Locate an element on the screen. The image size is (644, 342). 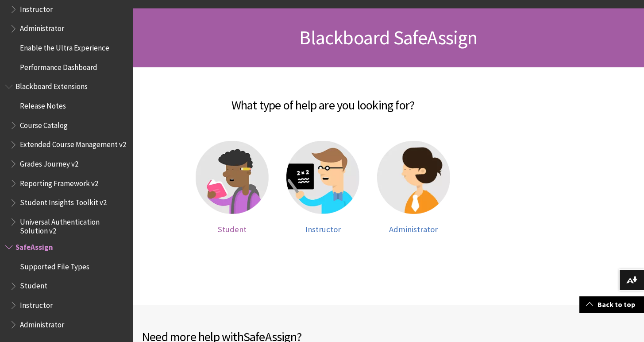
h2: What type of help are you looking for? is located at coordinates (323, 100).